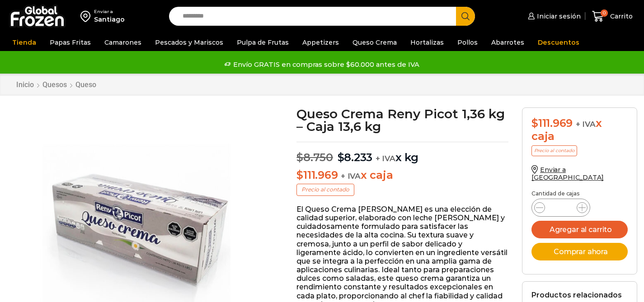 The image size is (644, 302). What do you see at coordinates (55, 84) in the screenshot?
I see `a: Quesos` at bounding box center [55, 84].